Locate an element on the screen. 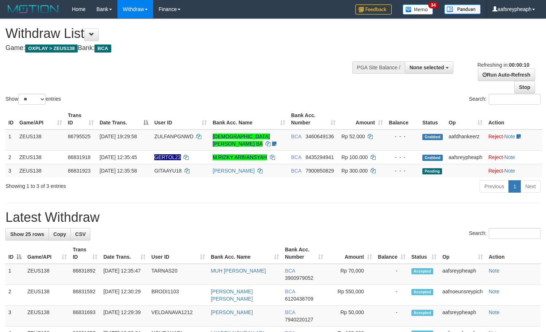  th: Trans ID: activate to sort column ascending is located at coordinates (85, 253).